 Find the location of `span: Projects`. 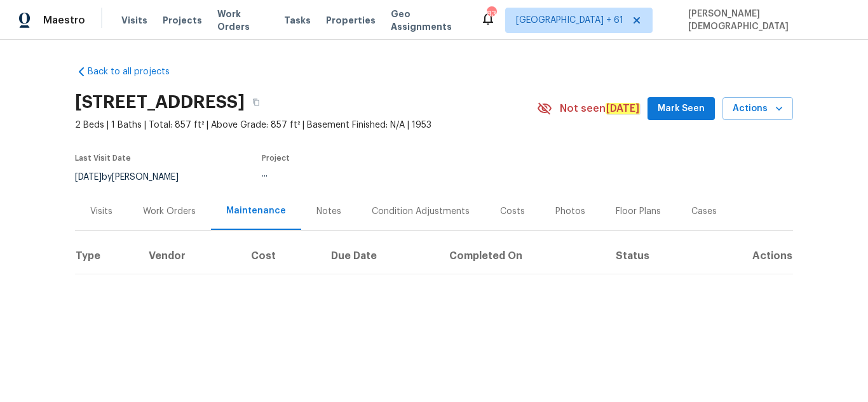

span: Projects is located at coordinates (183, 20).